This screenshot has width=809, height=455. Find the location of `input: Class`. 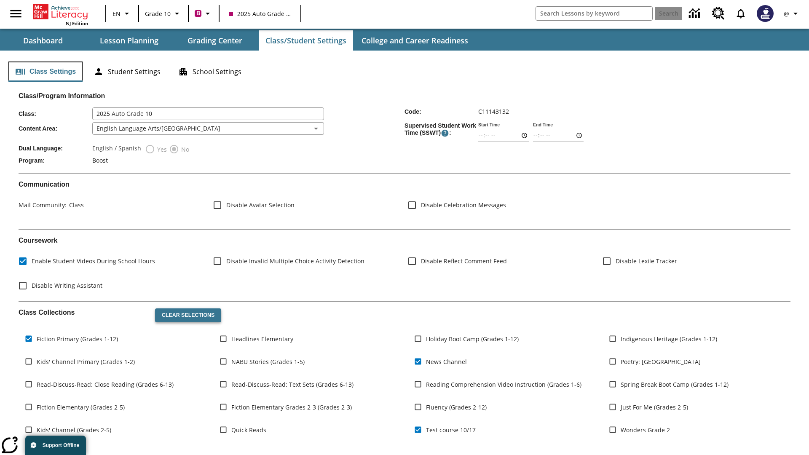

input: Class is located at coordinates (208, 114).